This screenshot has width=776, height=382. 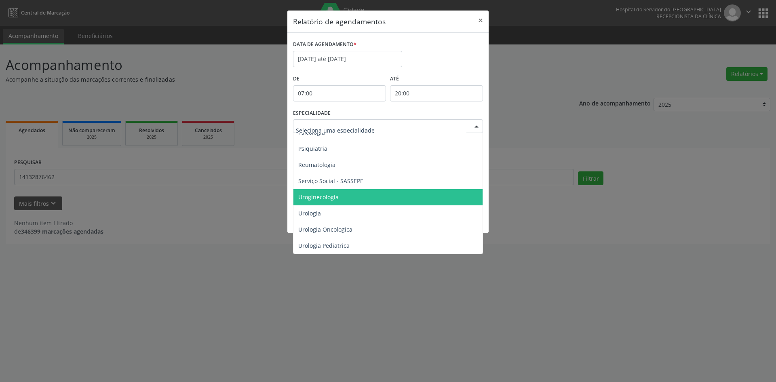 I want to click on span: Psiquiatria, so click(x=313, y=148).